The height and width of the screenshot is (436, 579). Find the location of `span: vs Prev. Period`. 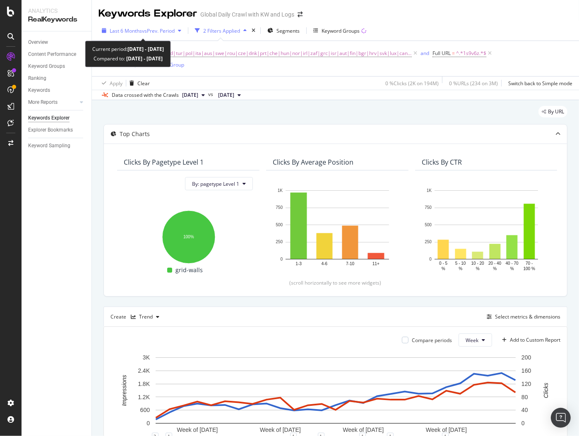

span: vs Prev. Period is located at coordinates (158, 31).